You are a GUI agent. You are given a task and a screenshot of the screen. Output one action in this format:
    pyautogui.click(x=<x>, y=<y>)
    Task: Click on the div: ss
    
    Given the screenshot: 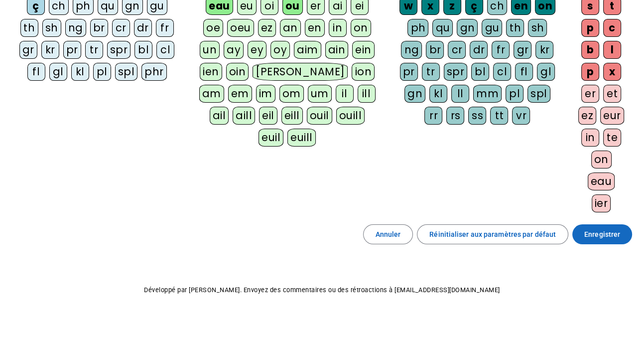 What is the action you would take?
    pyautogui.click(x=477, y=116)
    